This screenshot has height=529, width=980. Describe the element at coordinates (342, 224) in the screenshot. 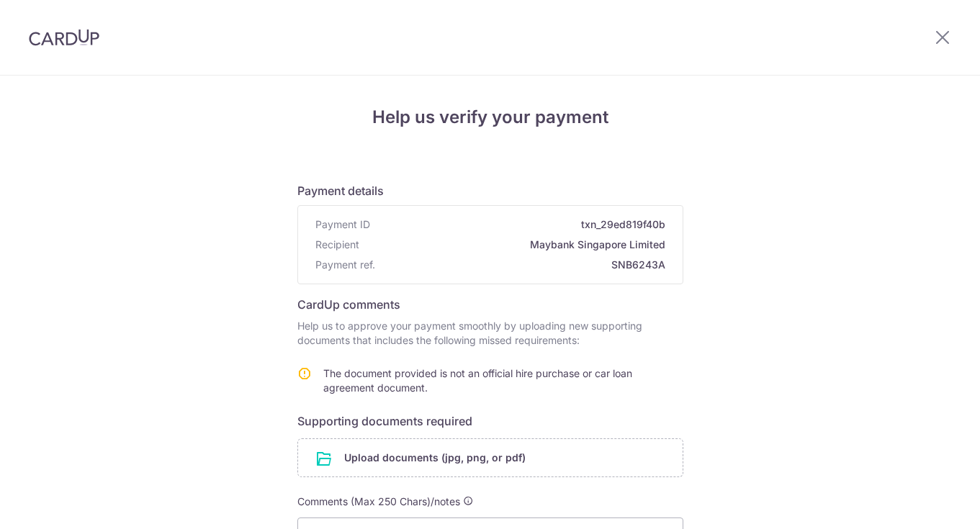

I see `span: Payment ID` at that location.